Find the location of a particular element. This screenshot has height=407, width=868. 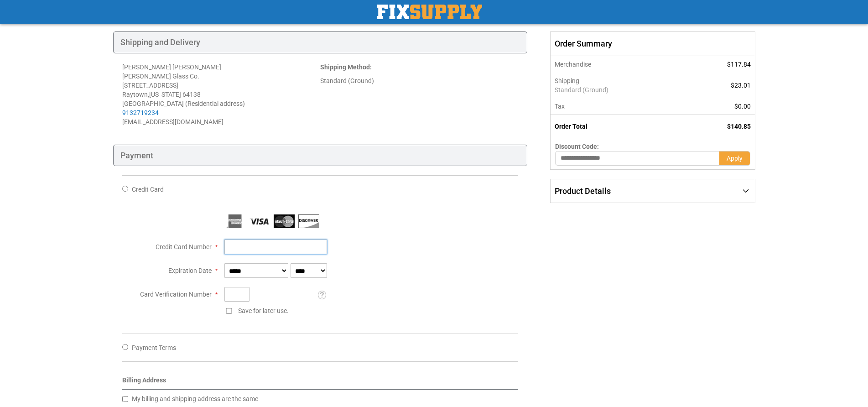

span: Save for later use. is located at coordinates (263, 311).